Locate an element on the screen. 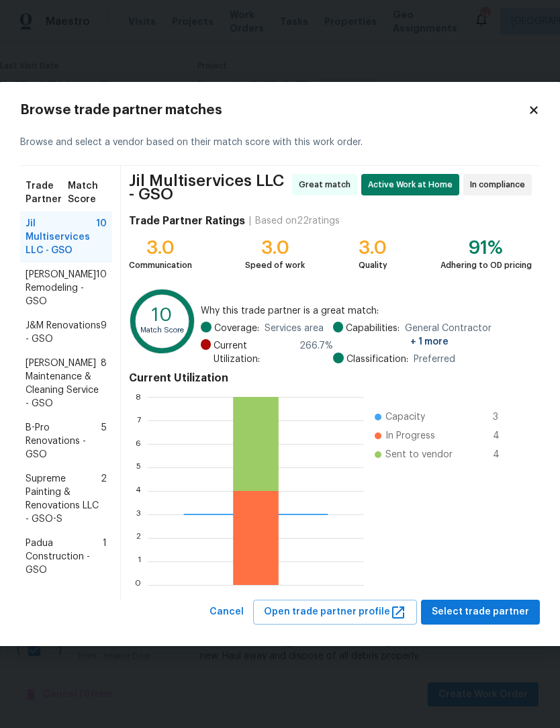  button: Open trade partner profile is located at coordinates (335, 612).